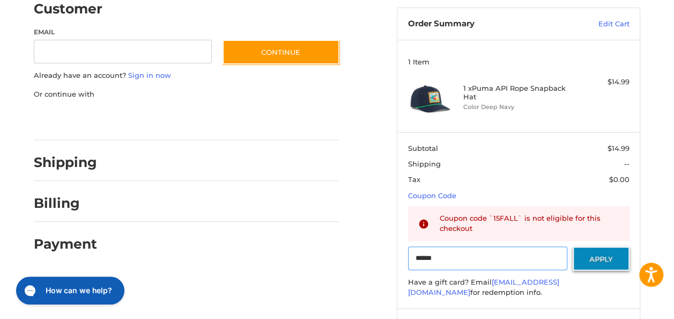  Describe the element at coordinates (519, 62) in the screenshot. I see `h3: 1 Item` at that location.